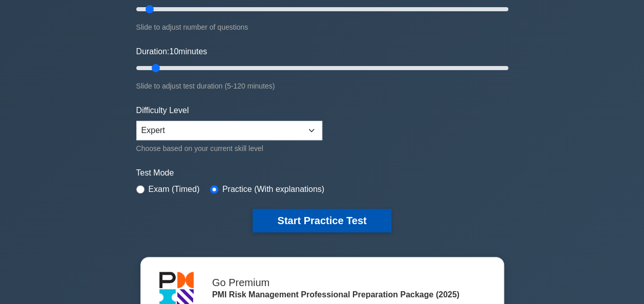 The image size is (644, 304). What do you see at coordinates (322, 27) in the screenshot?
I see `div: Slide to adjust number of questions` at bounding box center [322, 27].